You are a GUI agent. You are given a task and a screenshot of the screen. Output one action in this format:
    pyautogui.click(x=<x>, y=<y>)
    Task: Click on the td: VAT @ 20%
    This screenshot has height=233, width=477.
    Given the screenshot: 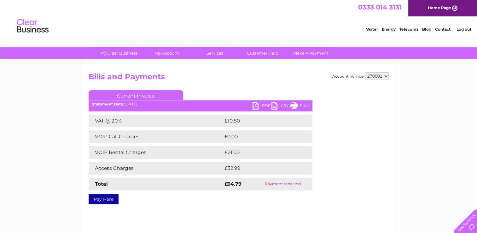 What is the action you would take?
    pyautogui.click(x=156, y=121)
    